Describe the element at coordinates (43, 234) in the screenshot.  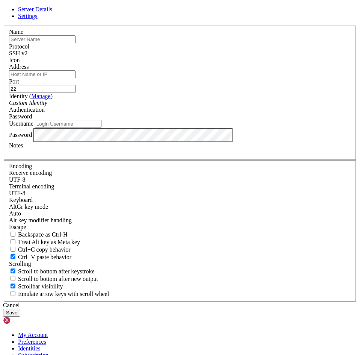
I see `span: Backspace as Ctrl-H` at that location.